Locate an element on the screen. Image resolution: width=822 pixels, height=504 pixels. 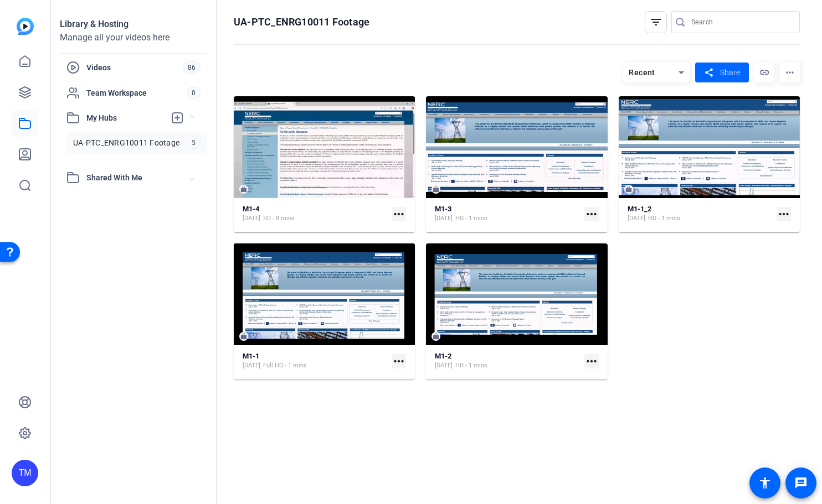
span: Videos is located at coordinates (135, 67).